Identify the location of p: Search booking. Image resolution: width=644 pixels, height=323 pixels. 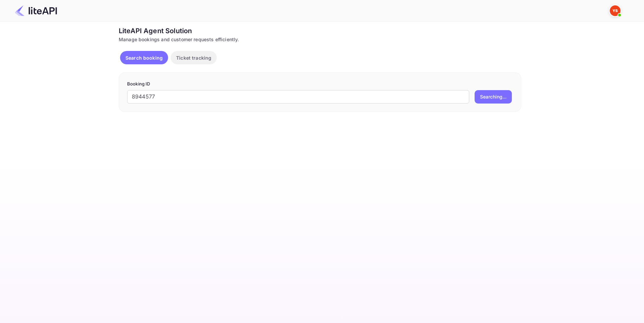
(144, 58).